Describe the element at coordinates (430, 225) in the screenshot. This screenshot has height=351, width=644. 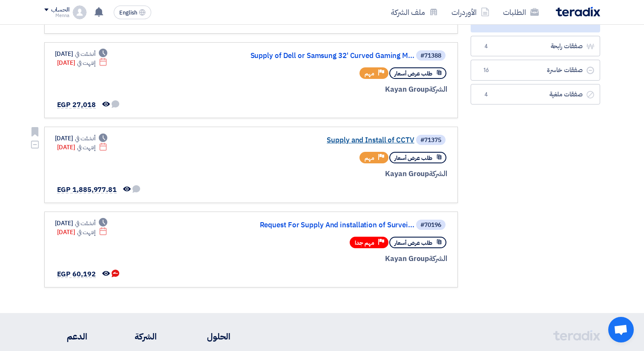
I see `div: #70196` at that location.